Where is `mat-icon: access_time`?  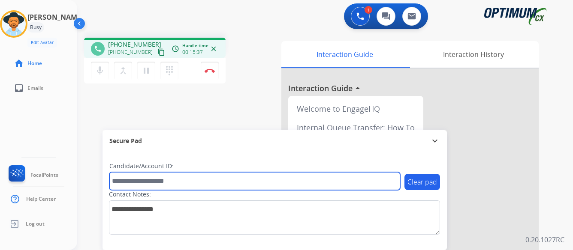 mat-icon: access_time is located at coordinates (175, 49).